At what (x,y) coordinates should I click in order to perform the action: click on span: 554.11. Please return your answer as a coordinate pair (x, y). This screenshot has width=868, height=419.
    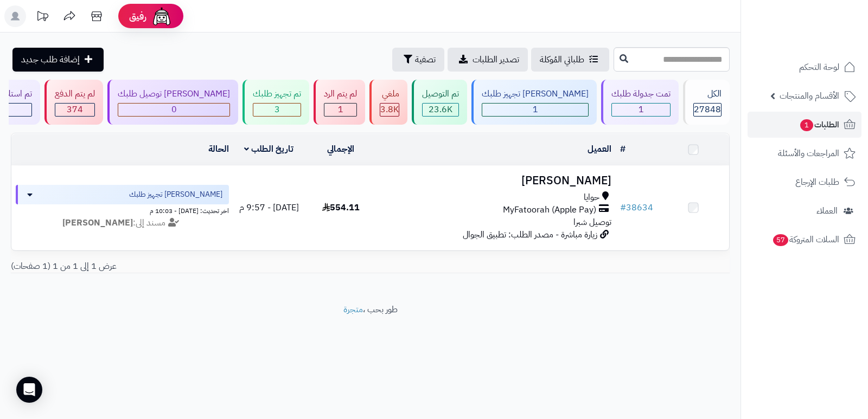
    Looking at the image, I should click on (340, 208).